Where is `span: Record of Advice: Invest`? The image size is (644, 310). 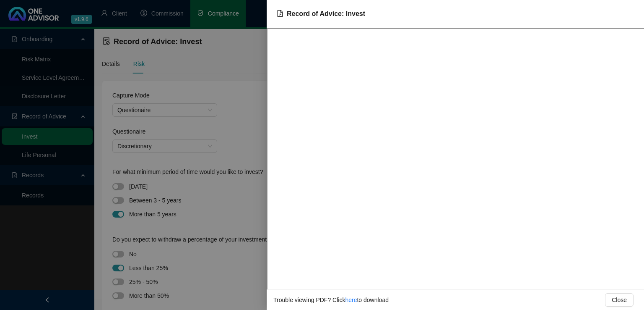
span: Record of Advice: Invest is located at coordinates (326, 14).